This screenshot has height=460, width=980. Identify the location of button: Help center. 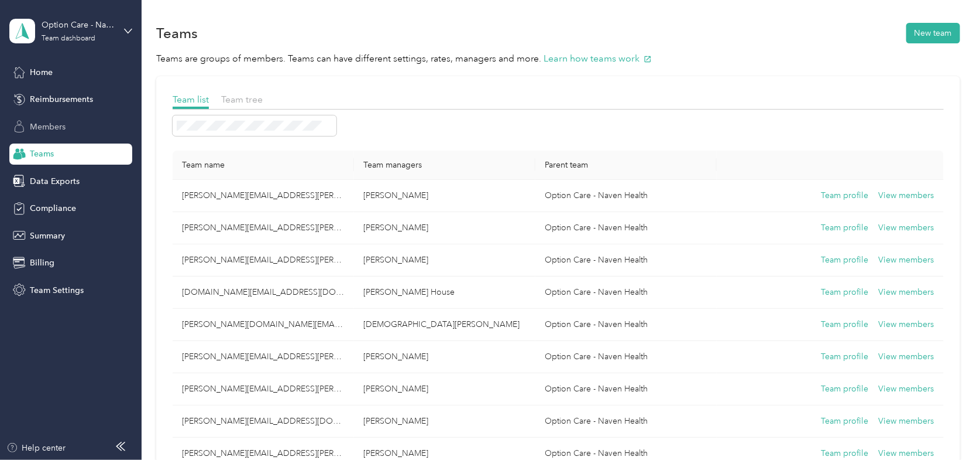
(37, 448).